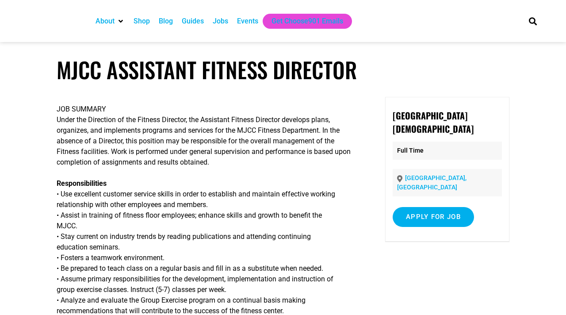 Image resolution: width=566 pixels, height=315 pixels. I want to click on h1: MJCC Assistant Fitness Director, so click(283, 69).